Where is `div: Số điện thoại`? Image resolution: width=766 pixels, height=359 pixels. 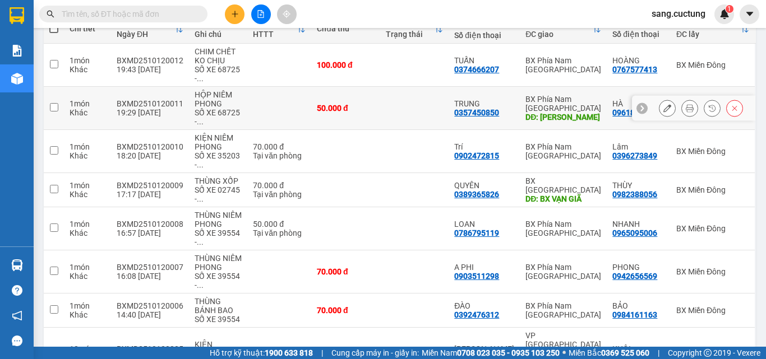
div: Số điện thoại is located at coordinates (638, 34).